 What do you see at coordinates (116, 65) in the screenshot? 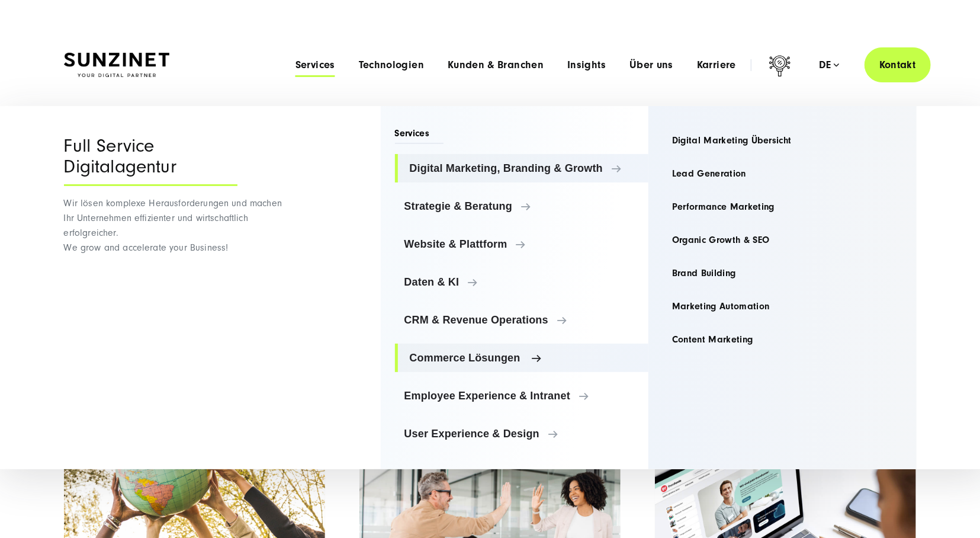
I see `img: SUNZINET Full Service Digital Agentur` at bounding box center [116, 65].